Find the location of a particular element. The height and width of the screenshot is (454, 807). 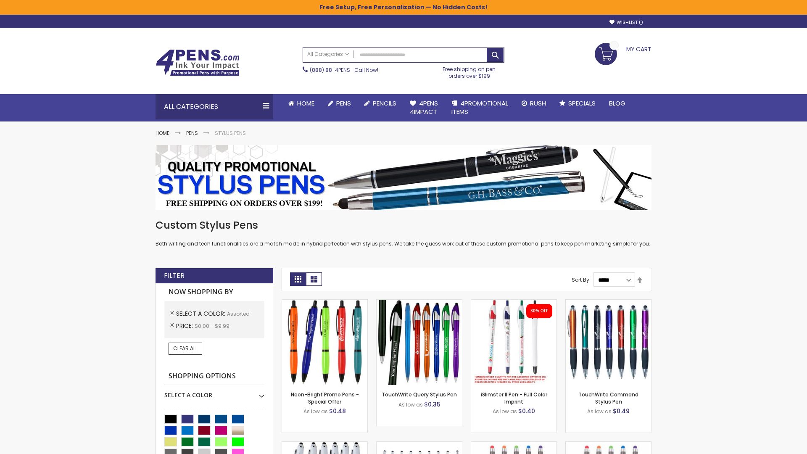

h1: Custom Stylus Pens is located at coordinates (404, 225).